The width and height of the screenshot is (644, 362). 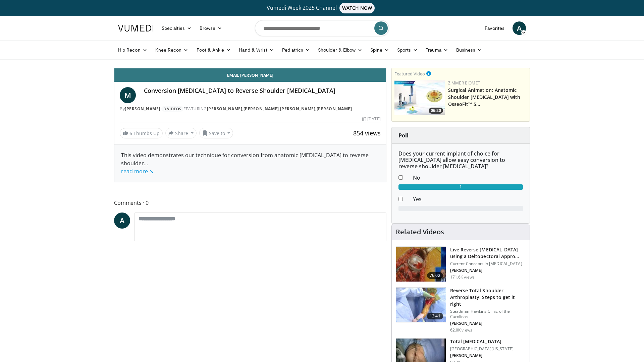 I want to click on a: Pediatrics, so click(x=296, y=50).